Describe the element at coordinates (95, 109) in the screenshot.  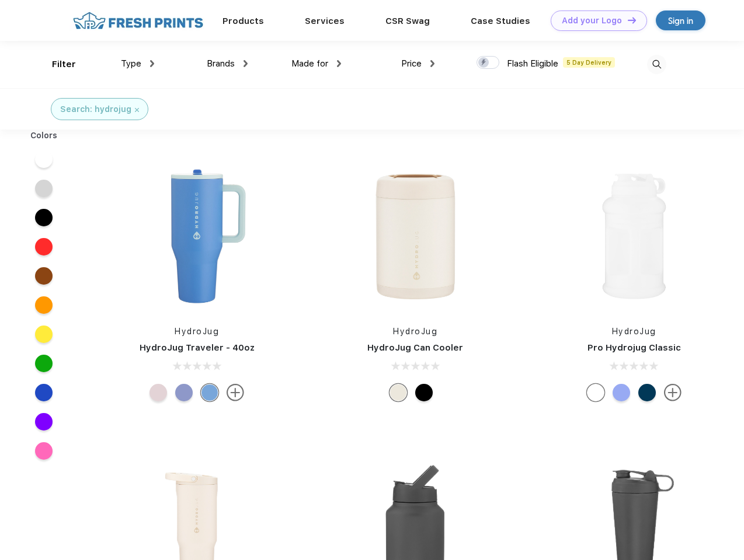
I see `div: Search: hydrojug` at that location.